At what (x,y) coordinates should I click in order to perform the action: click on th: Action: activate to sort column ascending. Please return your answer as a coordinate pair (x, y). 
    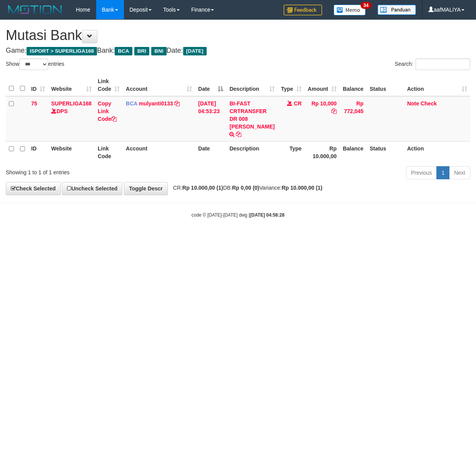
    Looking at the image, I should click on (437, 85).